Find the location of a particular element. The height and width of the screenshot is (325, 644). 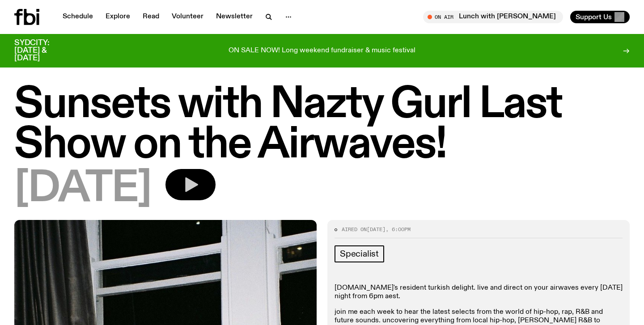

span: Support Us is located at coordinates (593, 17).